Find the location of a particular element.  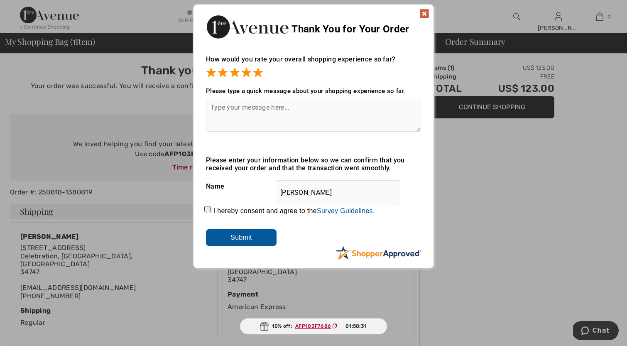

input: Submit is located at coordinates (241, 237).